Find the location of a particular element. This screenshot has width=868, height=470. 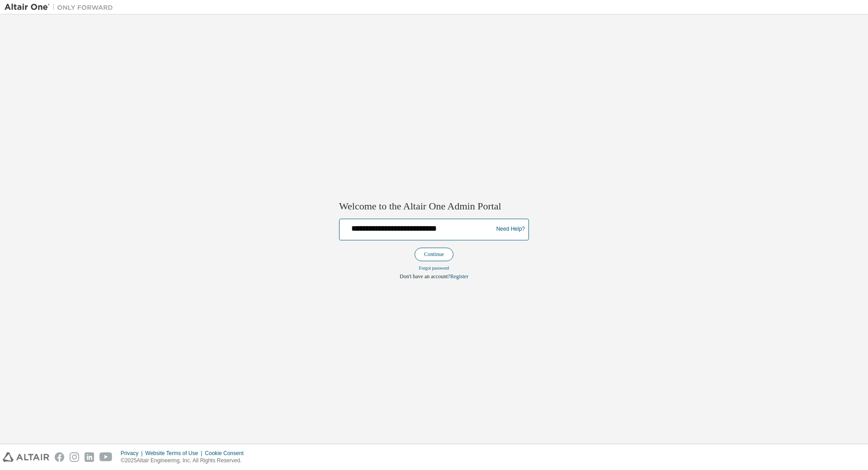

img: youtube.svg is located at coordinates (106, 457).